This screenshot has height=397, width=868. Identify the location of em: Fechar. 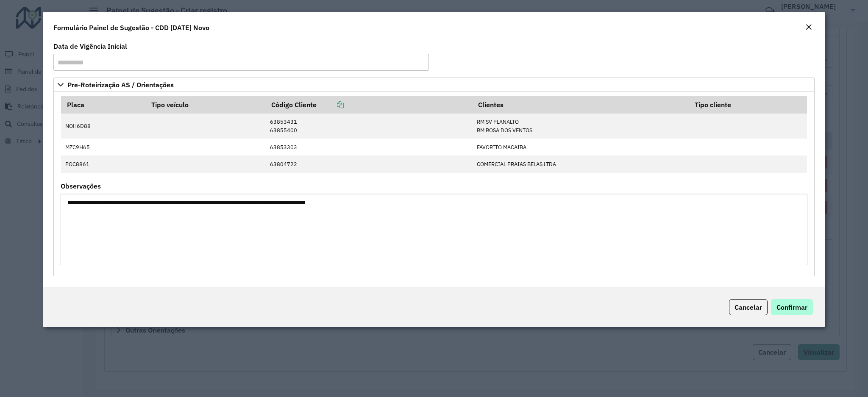
(808, 27).